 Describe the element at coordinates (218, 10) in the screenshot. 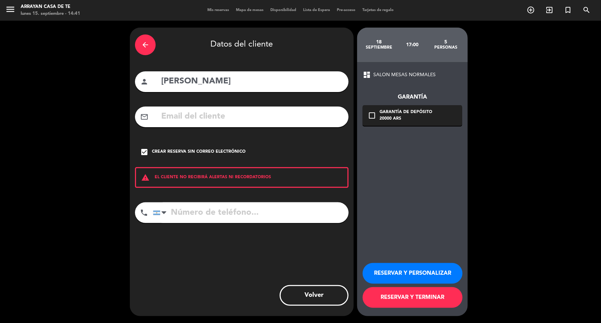

I see `span: Mis reservas` at that location.